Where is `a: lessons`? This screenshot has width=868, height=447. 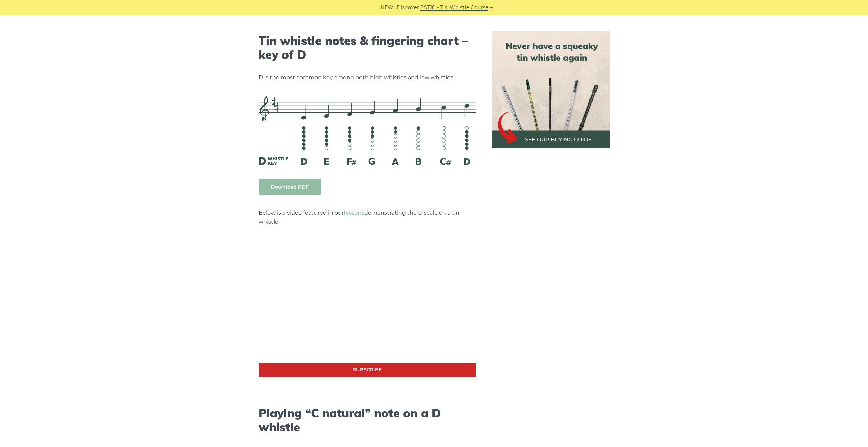
a: lessons is located at coordinates (354, 213).